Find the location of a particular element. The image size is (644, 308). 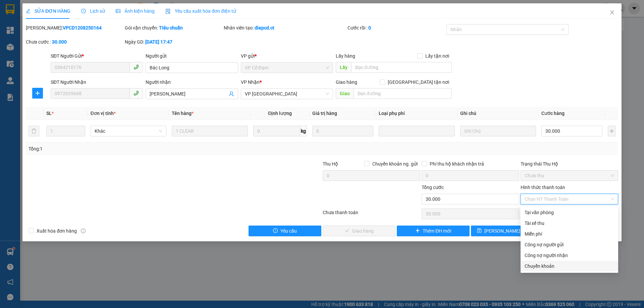

div: SĐT Người Gửi is located at coordinates (97, 56).